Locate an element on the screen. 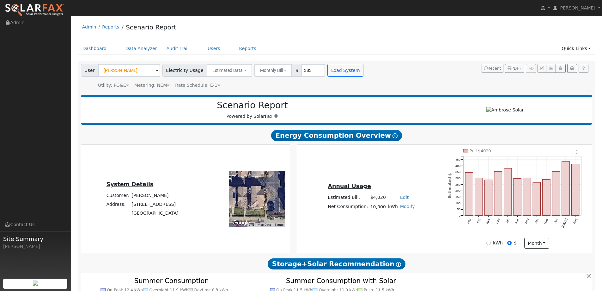 Image resolution: width=602 pixels, height=291 pixels. span: Storage+Solar Recommendation is located at coordinates (337, 264).